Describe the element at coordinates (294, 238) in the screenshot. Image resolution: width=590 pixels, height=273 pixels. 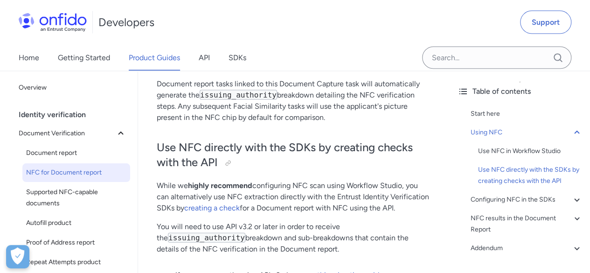
I see `p: You will need to use API v3.2 or later in order to receive the breakdown and sub-breakdowns that ...` at that location.